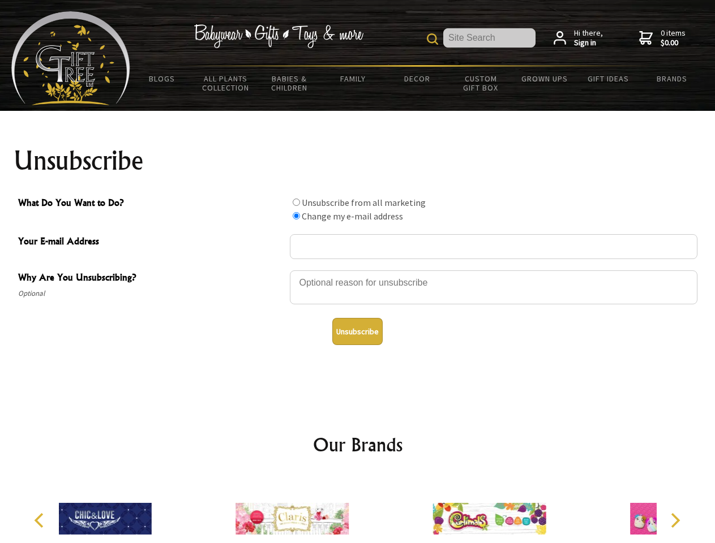 This screenshot has width=715, height=543. What do you see at coordinates (588, 38) in the screenshot?
I see `span: Hi there,` at bounding box center [588, 38].